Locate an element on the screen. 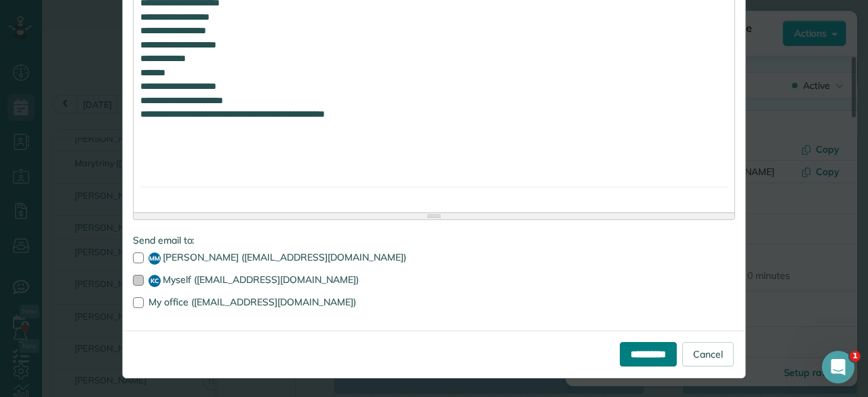 The height and width of the screenshot is (397, 868). label: Send email to: is located at coordinates (434, 240).